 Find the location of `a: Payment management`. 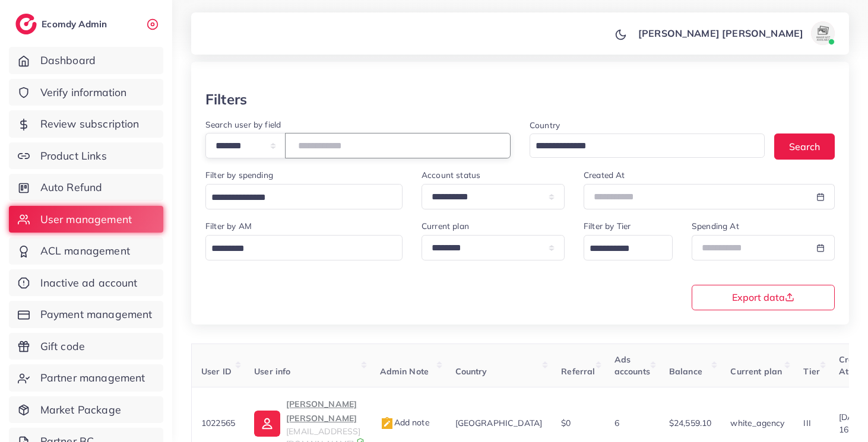

a: Payment management is located at coordinates (86, 315).